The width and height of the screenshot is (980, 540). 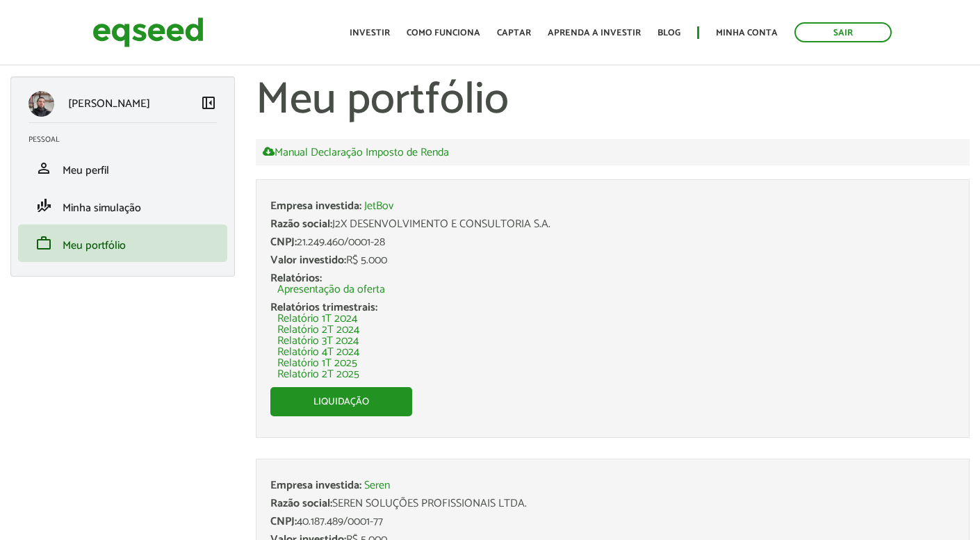 What do you see at coordinates (208, 103) in the screenshot?
I see `span: left_panel_close` at bounding box center [208, 103].